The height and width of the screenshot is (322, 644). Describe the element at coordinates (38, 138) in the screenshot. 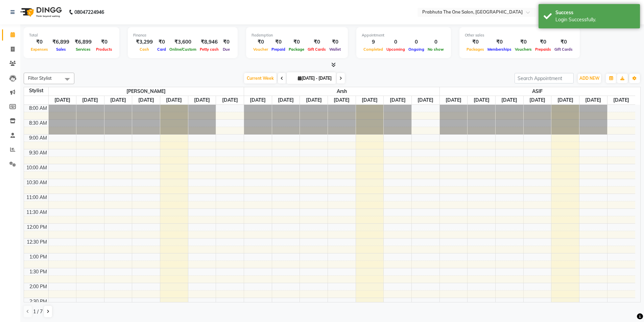

I see `div: 9:00 AM` at that location.